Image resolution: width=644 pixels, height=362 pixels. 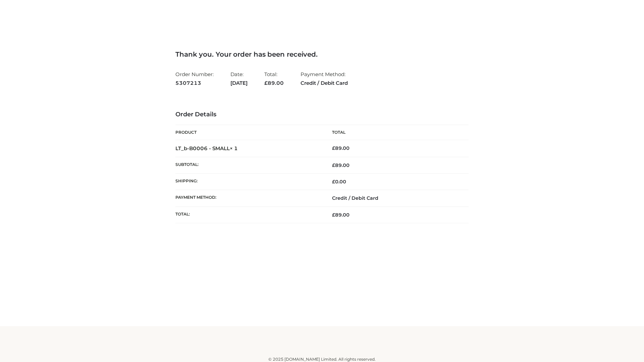 What do you see at coordinates (274, 79) in the screenshot?
I see `li: Total:` at bounding box center [274, 79].